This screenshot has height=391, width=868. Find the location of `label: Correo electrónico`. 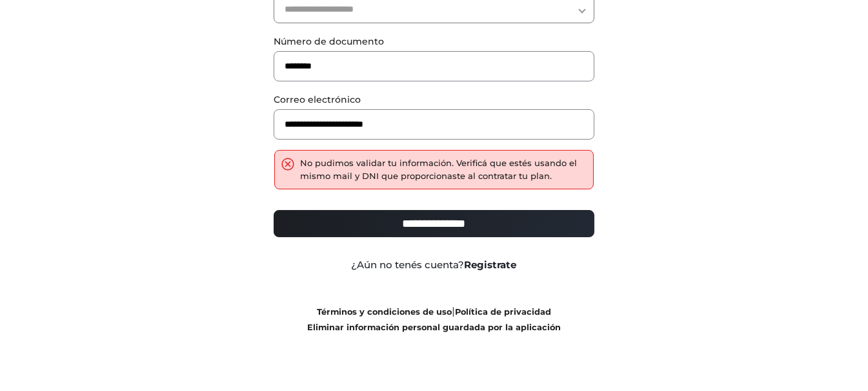

label: Correo electrónico is located at coordinates (434, 100).